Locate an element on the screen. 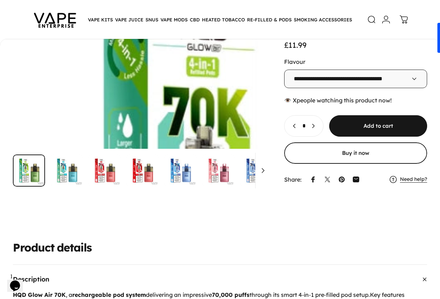 This screenshot has width=440, height=299. div: 👁️ people watching this product now! is located at coordinates (355, 100).